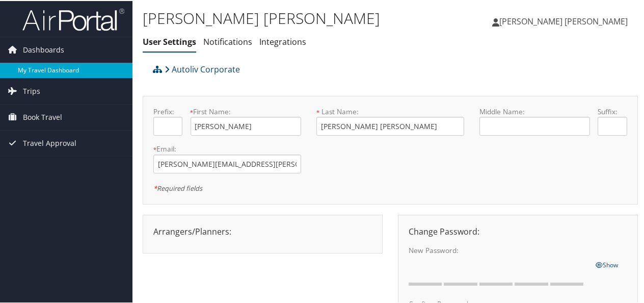  What do you see at coordinates (31, 90) in the screenshot?
I see `span: Trips` at bounding box center [31, 90].